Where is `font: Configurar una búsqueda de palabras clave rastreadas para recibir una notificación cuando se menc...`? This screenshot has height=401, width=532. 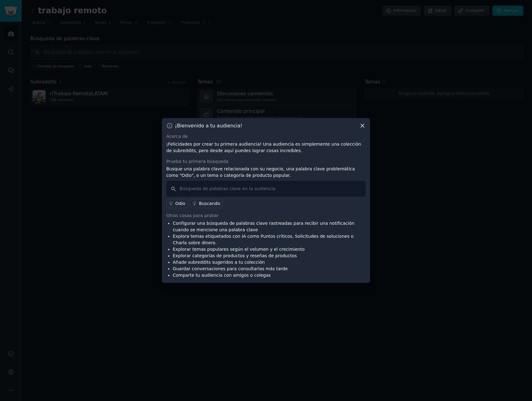
font: Configurar una búsqueda de palabras clave rastreadas para recibir una notificación cuando se menc... is located at coordinates (263, 227).